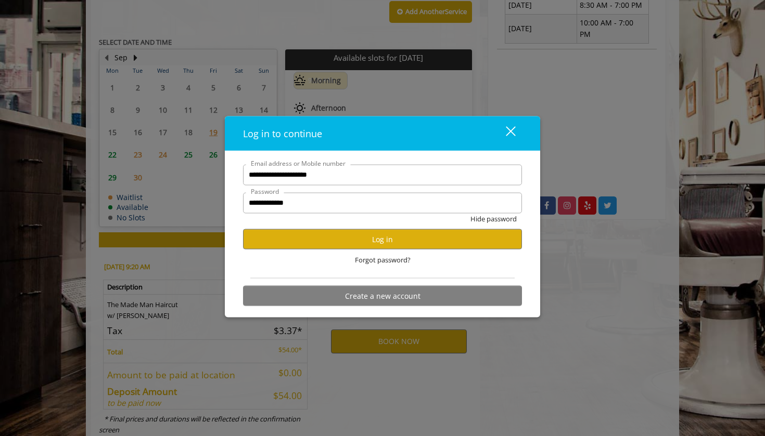 This screenshot has height=436, width=765. Describe the element at coordinates (382, 296) in the screenshot. I see `button: Create a new account` at that location.